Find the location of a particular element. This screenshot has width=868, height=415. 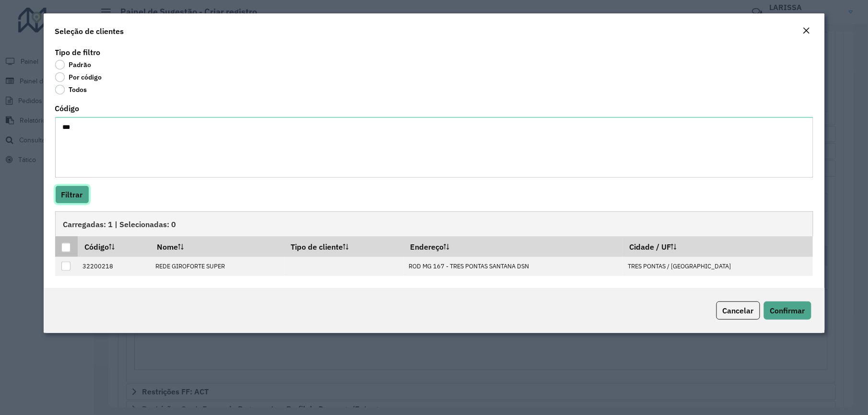

td: REDE GIROFORTE SUPER is located at coordinates (217, 266).